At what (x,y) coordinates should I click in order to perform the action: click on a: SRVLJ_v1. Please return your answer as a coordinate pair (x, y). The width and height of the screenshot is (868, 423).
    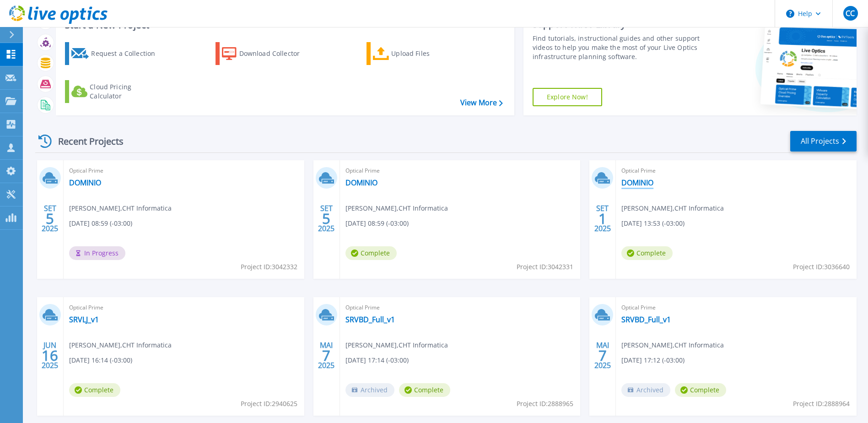
    Looking at the image, I should click on (84, 319).